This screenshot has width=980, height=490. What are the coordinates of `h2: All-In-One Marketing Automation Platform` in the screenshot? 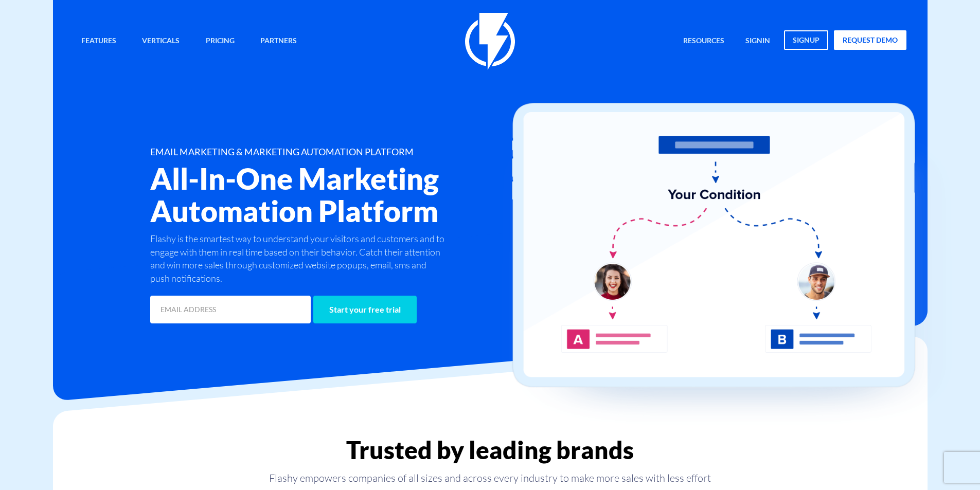 It's located at (351, 195).